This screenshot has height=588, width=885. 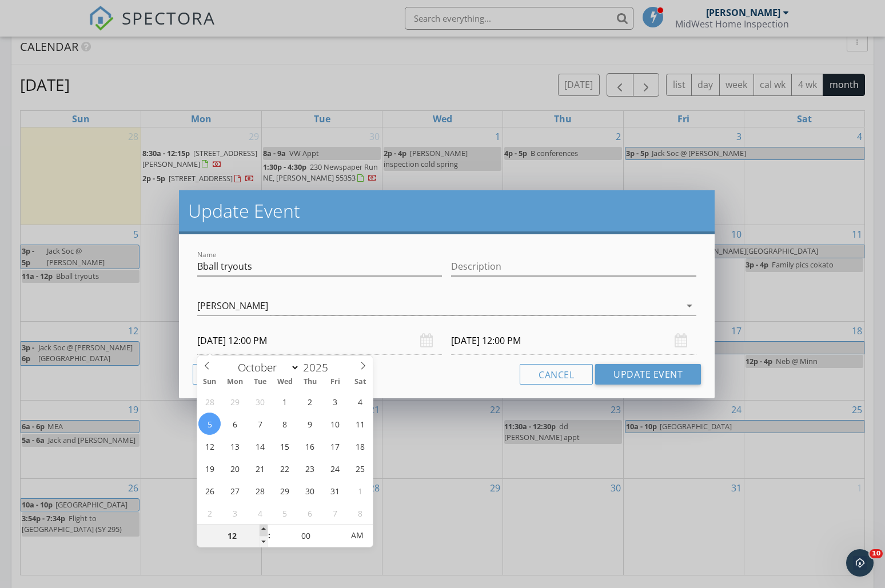 I want to click on span: October 22, 2025, so click(x=285, y=468).